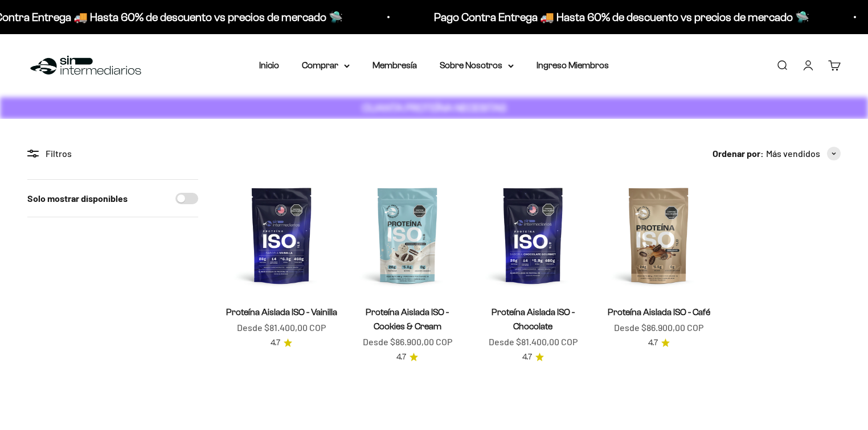 The height and width of the screenshot is (430, 868). Describe the element at coordinates (394, 65) in the screenshot. I see `a: Membresía` at that location.